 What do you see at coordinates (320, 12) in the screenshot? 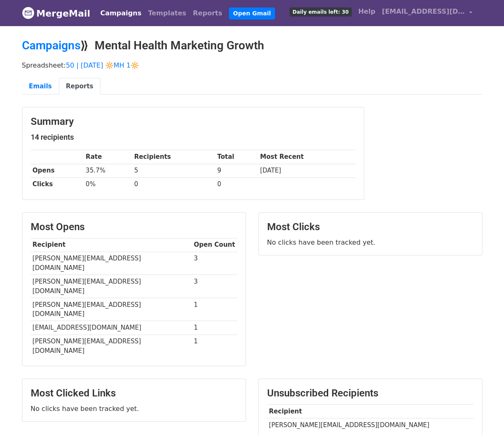
I see `span: Daily emails left: 30` at bounding box center [320, 12].